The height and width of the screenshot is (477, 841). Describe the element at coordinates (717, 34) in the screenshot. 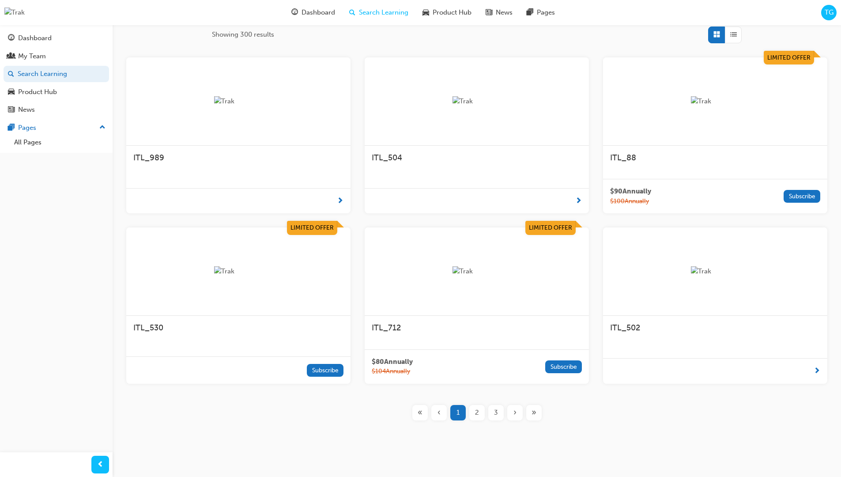

I see `span: Grid` at that location.